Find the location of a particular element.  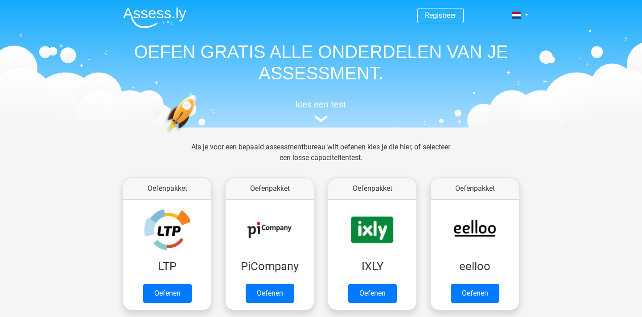

div: Als je voor een bepaald assessmentbureau wilt oefenen kies je die hier, of selecteer een losse ca... is located at coordinates (321, 158).